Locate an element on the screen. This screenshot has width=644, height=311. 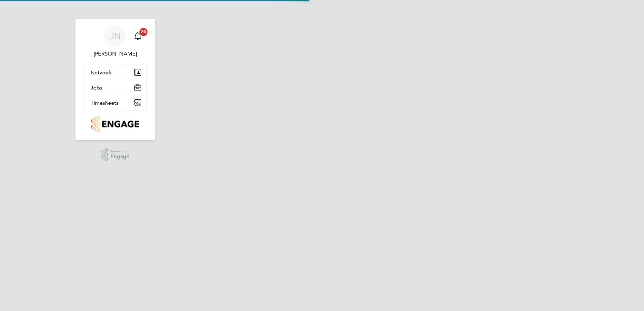
span: Powered by is located at coordinates (120, 151).